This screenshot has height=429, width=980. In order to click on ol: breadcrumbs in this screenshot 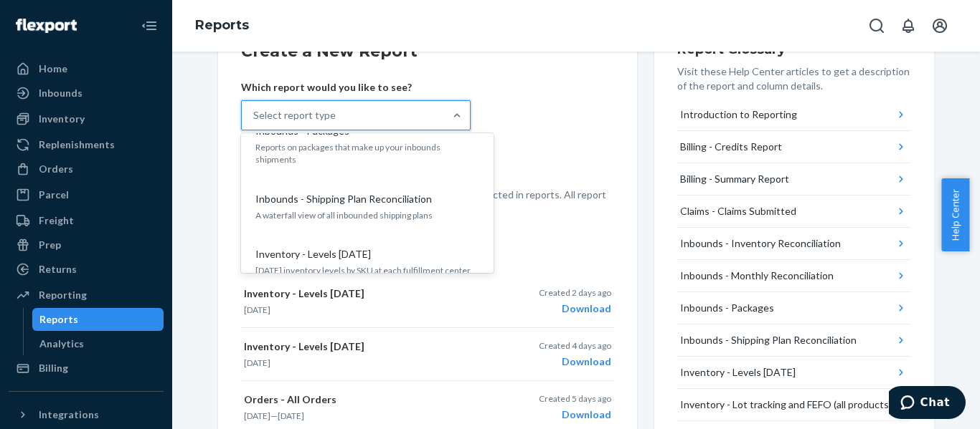, I will do `click(222, 25)`.